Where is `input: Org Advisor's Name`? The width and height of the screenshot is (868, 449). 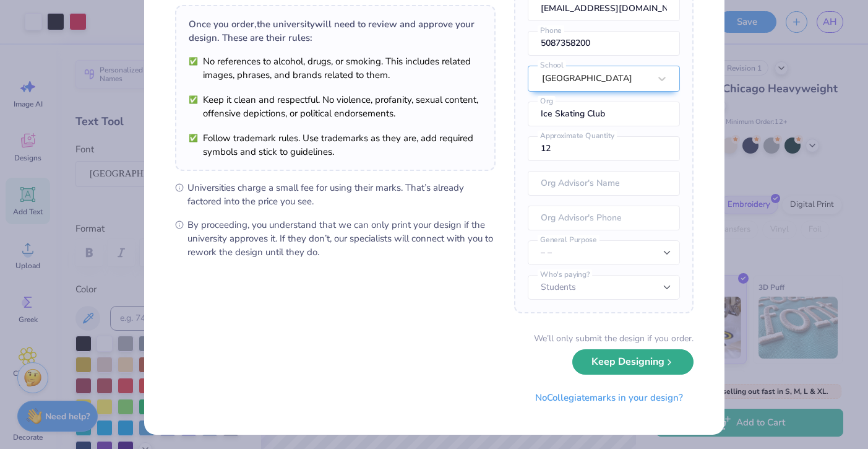 input: Org Advisor's Name is located at coordinates (604, 183).